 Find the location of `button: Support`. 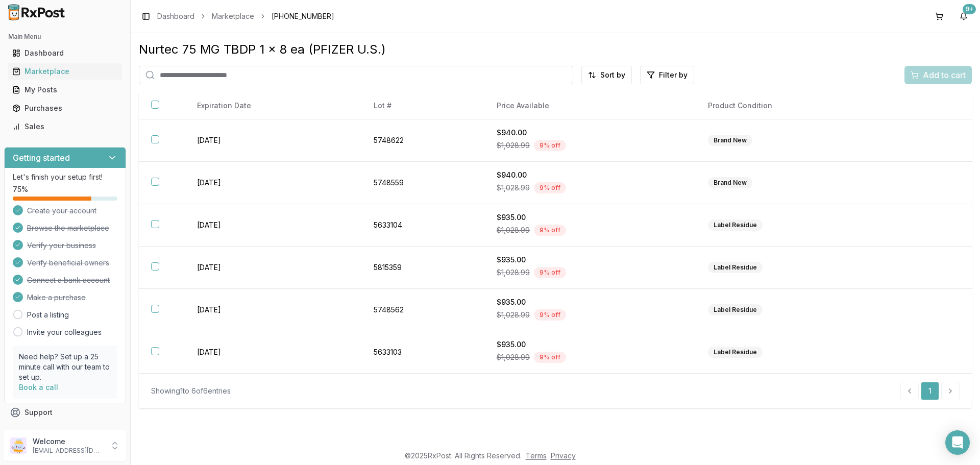

button: Support is located at coordinates (65, 412).